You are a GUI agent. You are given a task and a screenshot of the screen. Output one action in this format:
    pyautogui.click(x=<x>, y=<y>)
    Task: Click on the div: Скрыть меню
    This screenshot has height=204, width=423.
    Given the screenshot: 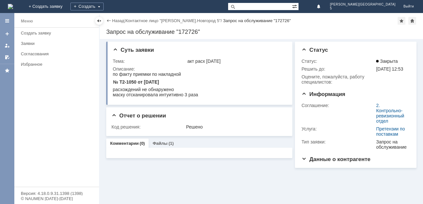 What is the action you would take?
    pyautogui.click(x=99, y=21)
    